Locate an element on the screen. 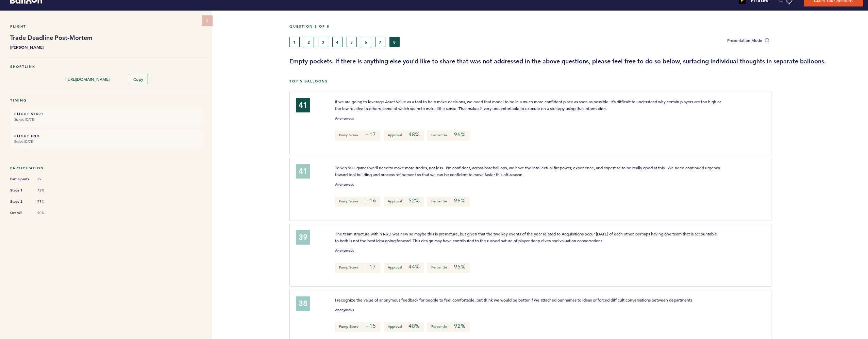 This screenshot has height=339, width=868. em: 52% is located at coordinates (414, 200).